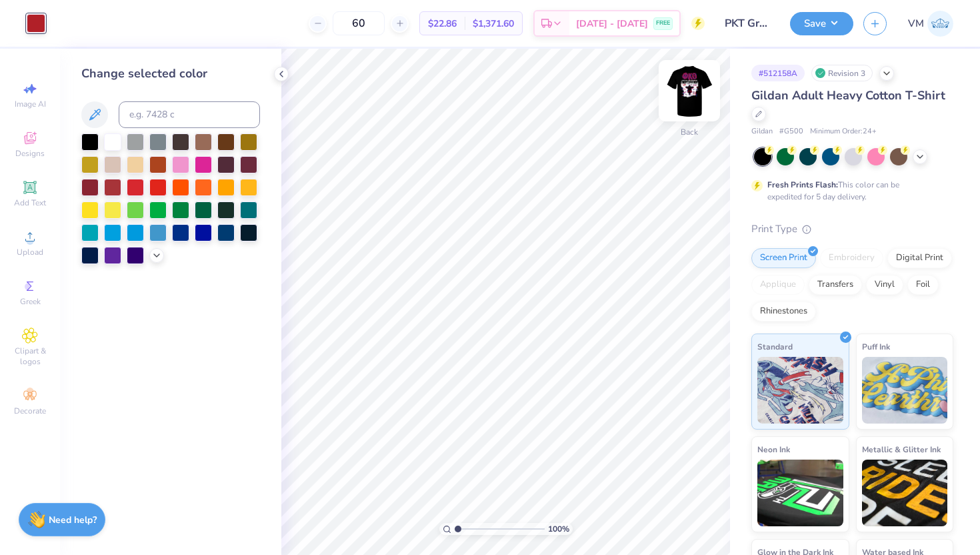 The height and width of the screenshot is (555, 980). What do you see at coordinates (689, 91) in the screenshot?
I see `img: Back` at bounding box center [689, 91].